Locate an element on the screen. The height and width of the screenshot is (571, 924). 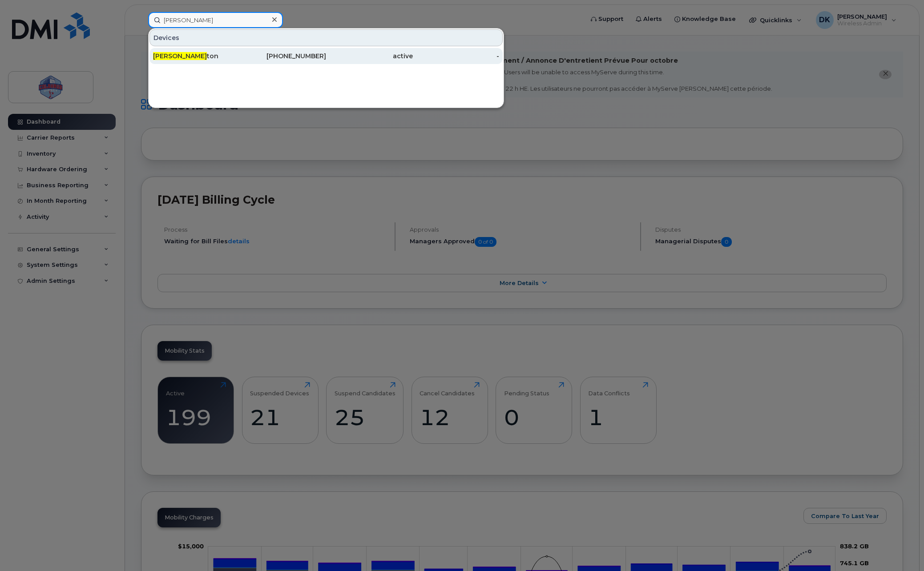
div: Devices is located at coordinates (326, 38).